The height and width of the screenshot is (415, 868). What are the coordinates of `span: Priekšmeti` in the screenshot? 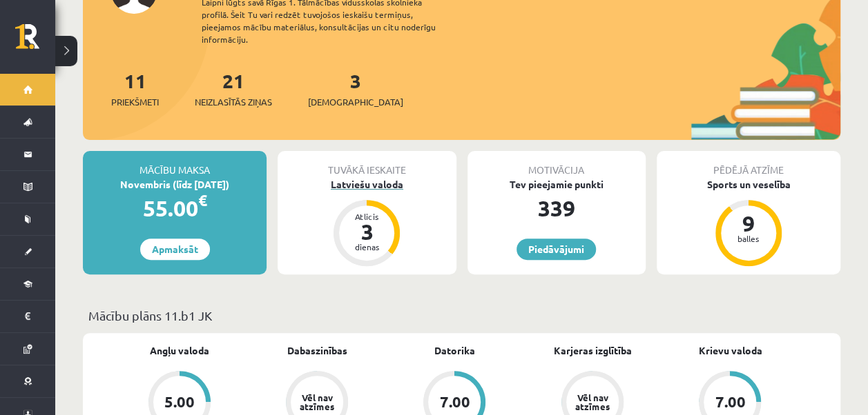 It's located at (135, 102).